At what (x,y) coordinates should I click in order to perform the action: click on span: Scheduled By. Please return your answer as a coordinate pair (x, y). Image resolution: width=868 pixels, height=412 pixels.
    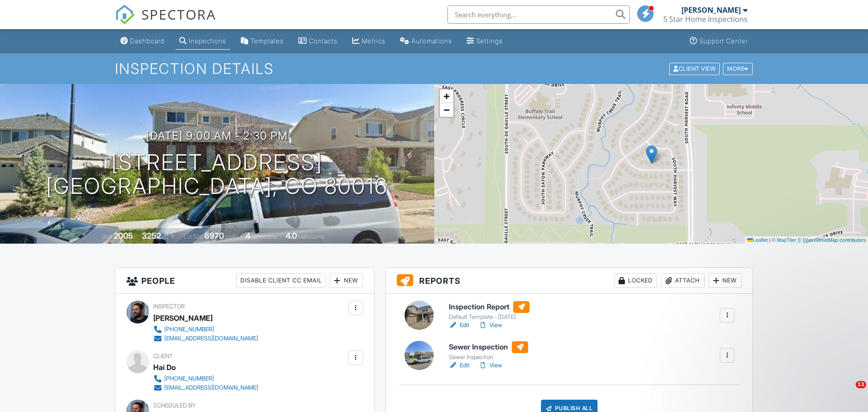
    Looking at the image, I should click on (174, 405).